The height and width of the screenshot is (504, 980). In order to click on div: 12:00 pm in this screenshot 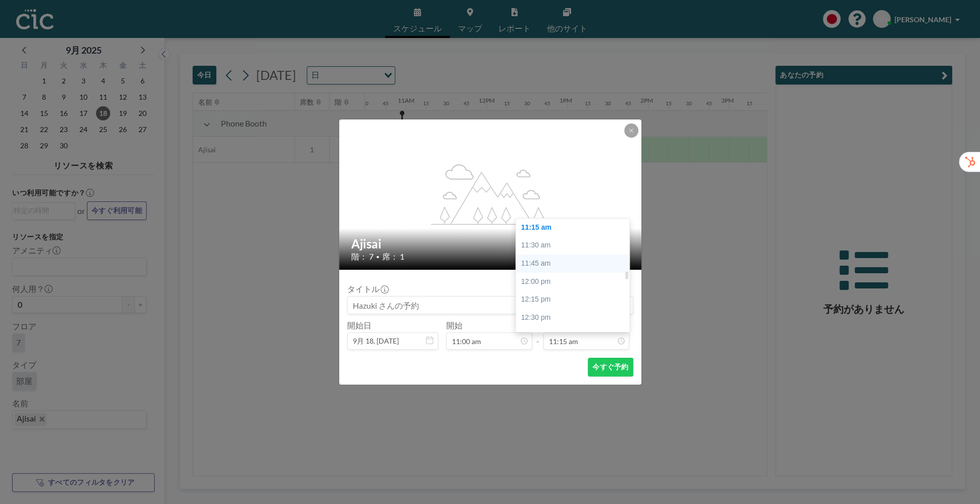, I will do `click(572, 281)`.